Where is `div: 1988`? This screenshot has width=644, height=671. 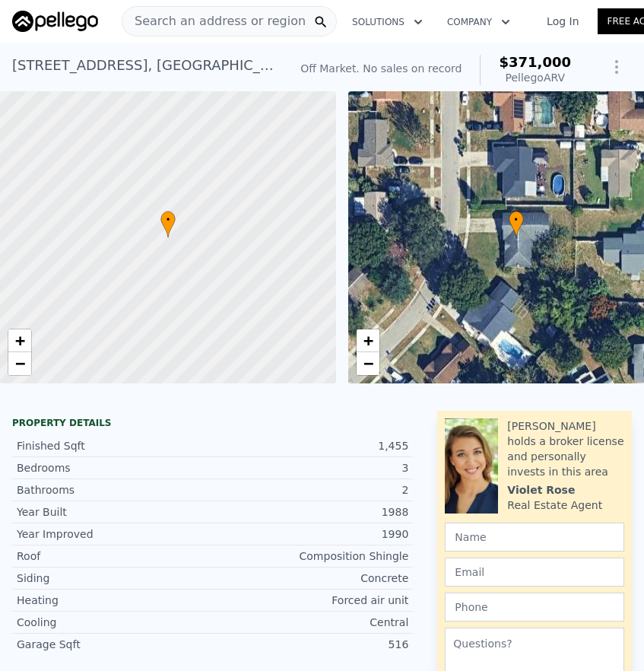
div: 1988 is located at coordinates (311, 512).